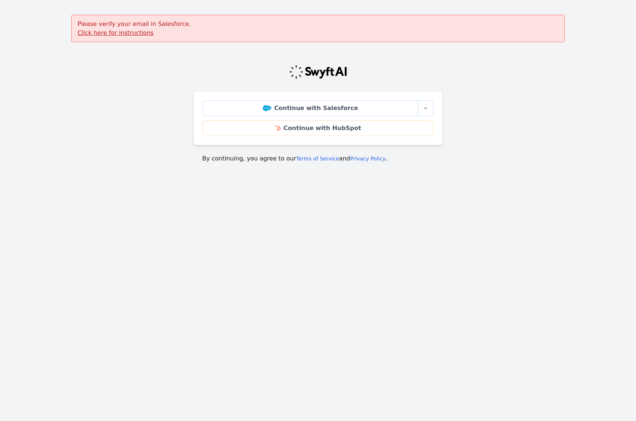 The width and height of the screenshot is (636, 421). Describe the element at coordinates (310, 108) in the screenshot. I see `a: Continue with Salesforce` at that location.